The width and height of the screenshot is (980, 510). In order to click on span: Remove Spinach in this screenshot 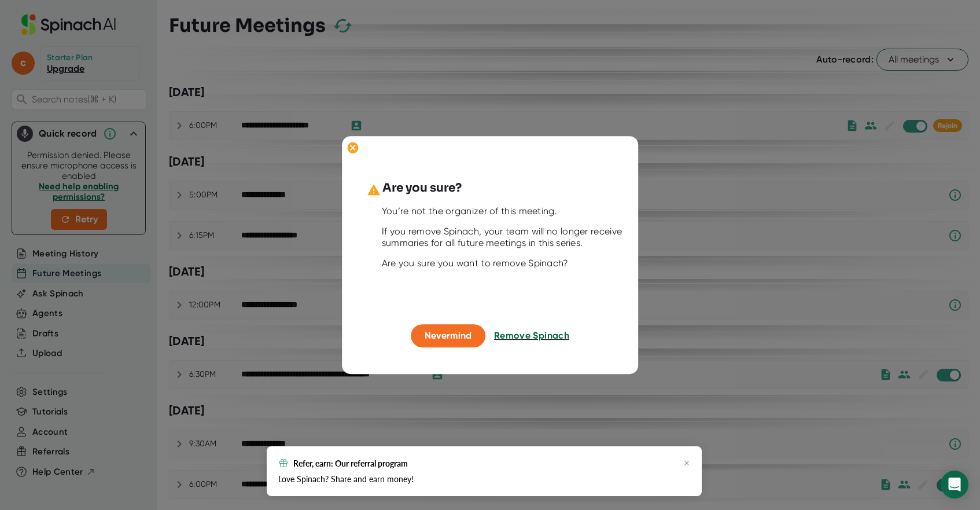, I will do `click(531, 335)`.